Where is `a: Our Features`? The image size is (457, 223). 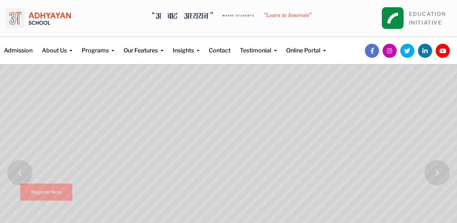
a: Our Features is located at coordinates (143, 46).